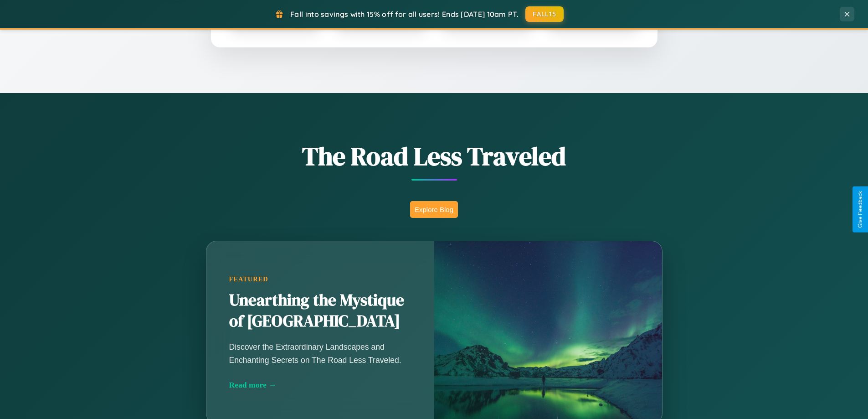 The height and width of the screenshot is (419, 868). What do you see at coordinates (321, 279) in the screenshot?
I see `div: Featured` at bounding box center [321, 279].